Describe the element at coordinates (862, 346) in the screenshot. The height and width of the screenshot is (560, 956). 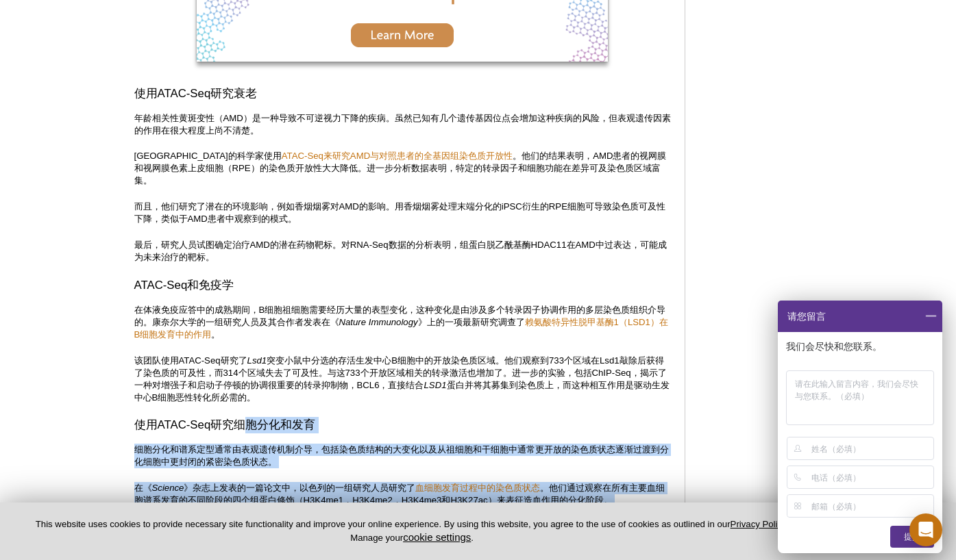
I see `p: 我们会尽快和您联系。` at that location.